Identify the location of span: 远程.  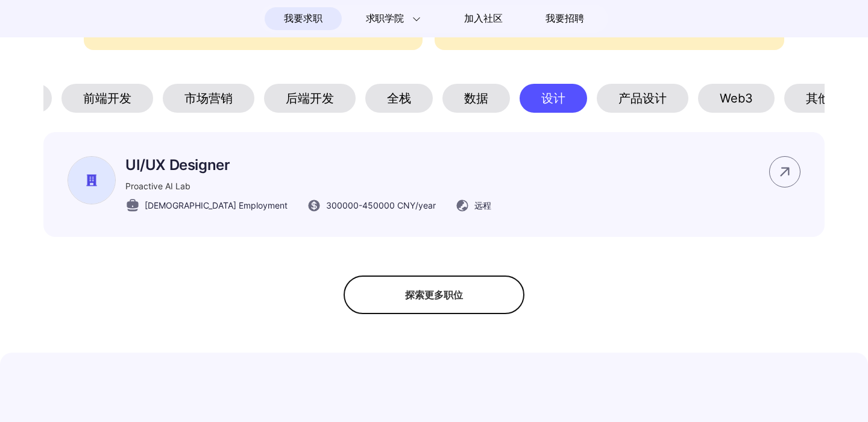
(483, 205).